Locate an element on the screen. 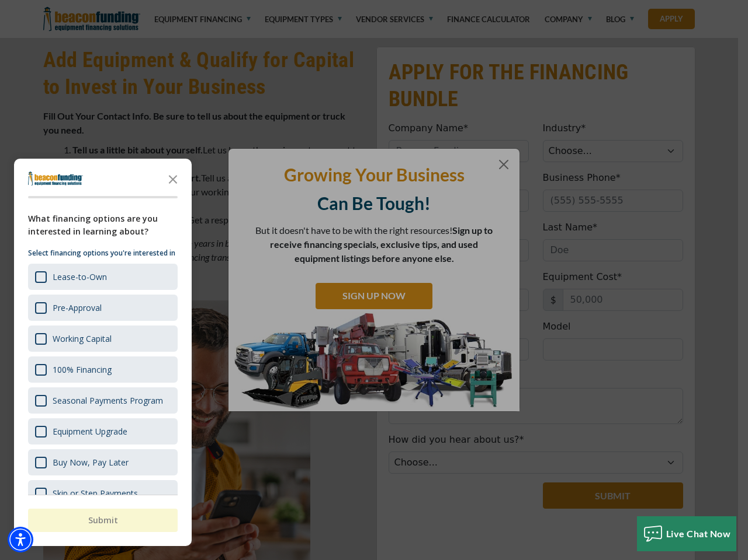  button: Live Chat Now is located at coordinates (687, 534).